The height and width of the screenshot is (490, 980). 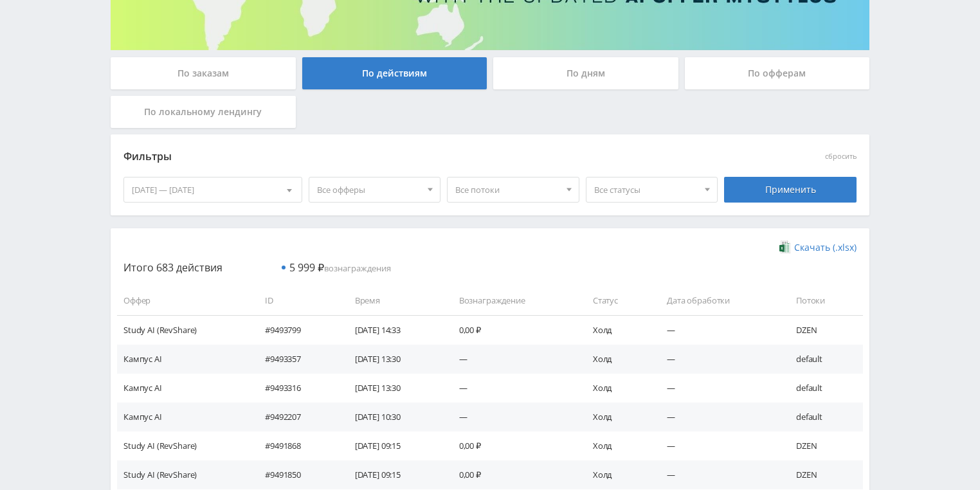 I want to click on td: #9491868, so click(x=297, y=446).